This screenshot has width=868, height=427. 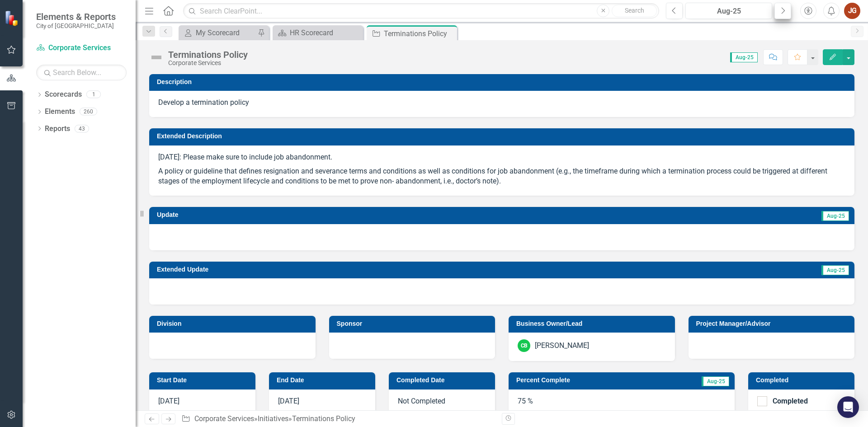 What do you see at coordinates (586, 380) in the screenshot?
I see `h3: Percent Complete` at bounding box center [586, 380].